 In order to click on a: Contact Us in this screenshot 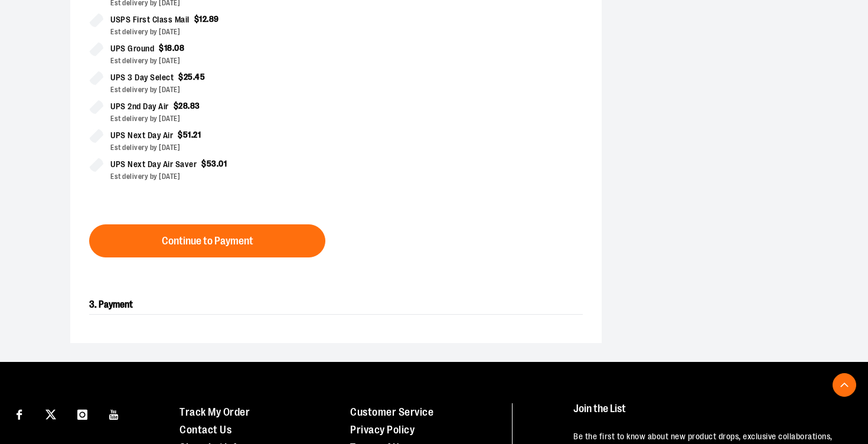, I will do `click(206, 429)`.